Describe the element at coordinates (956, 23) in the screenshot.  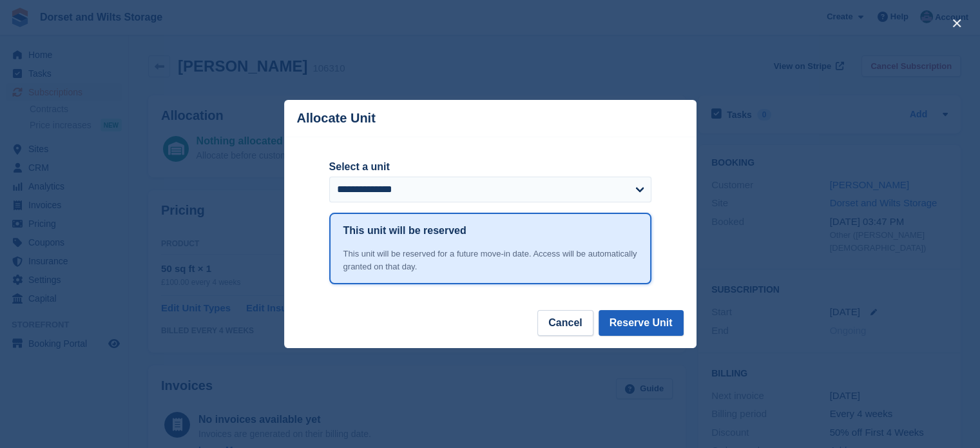
I see `button: close` at that location.